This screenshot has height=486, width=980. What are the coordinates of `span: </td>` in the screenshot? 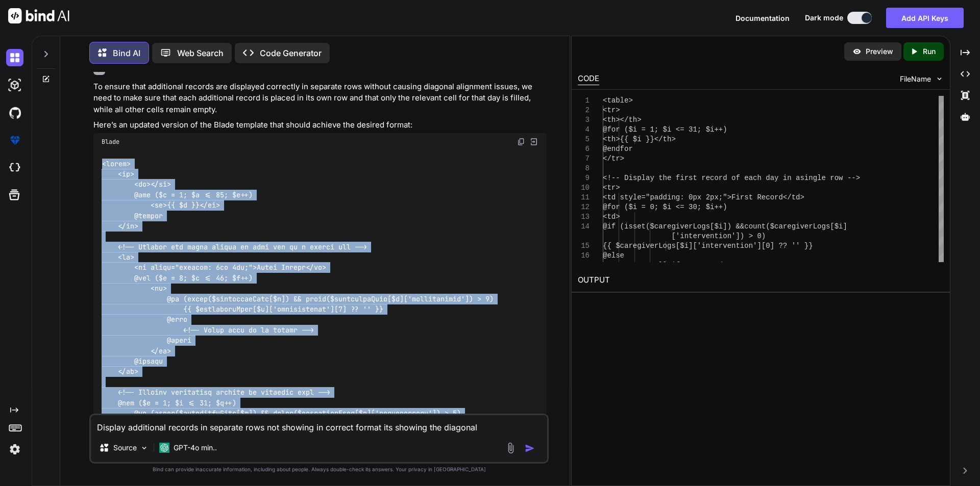 It's located at (793, 198).